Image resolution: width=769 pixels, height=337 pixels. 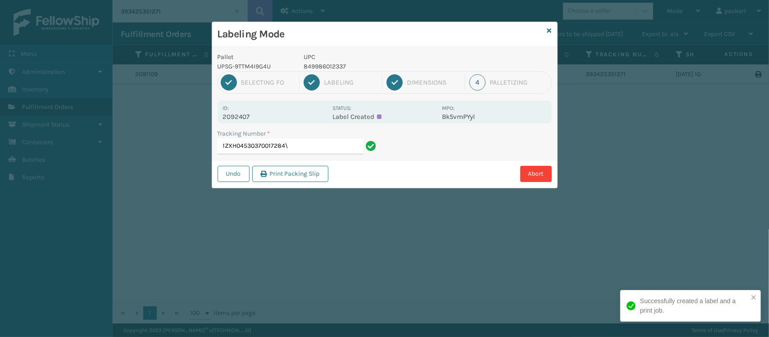 I want to click on div: Successfully created a label and a print job., so click(x=694, y=306).